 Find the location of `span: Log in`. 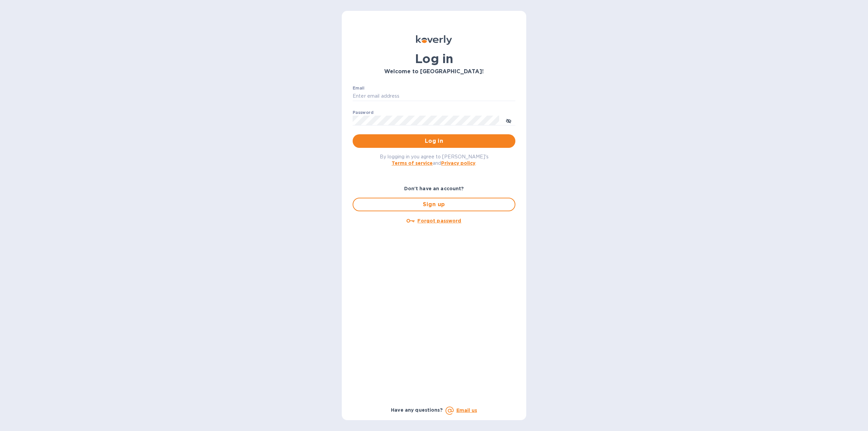

span: Log in is located at coordinates (434, 141).